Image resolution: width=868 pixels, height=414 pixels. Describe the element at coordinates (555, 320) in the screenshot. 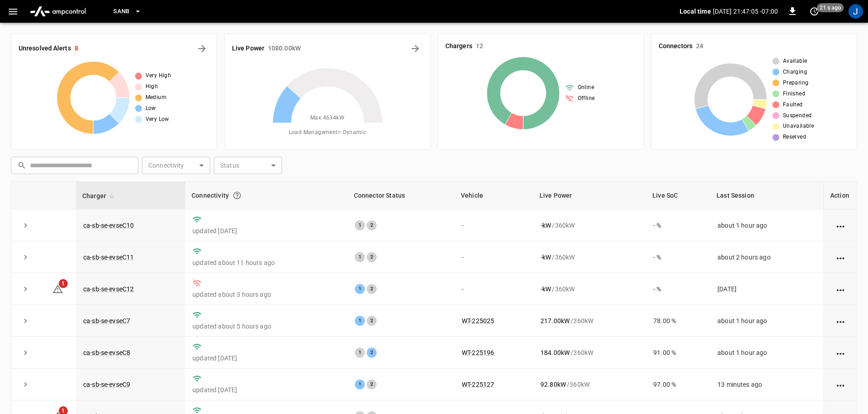

I see `p: 217.00 kW` at that location.